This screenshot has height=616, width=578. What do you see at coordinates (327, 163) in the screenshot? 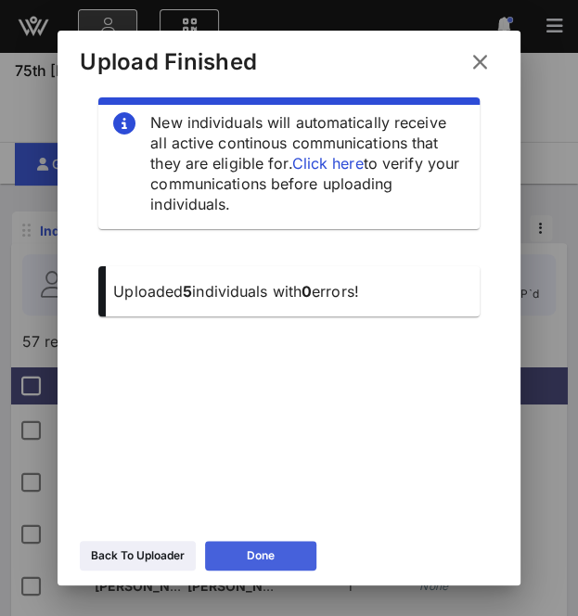
I see `a: Click here` at bounding box center [327, 163].